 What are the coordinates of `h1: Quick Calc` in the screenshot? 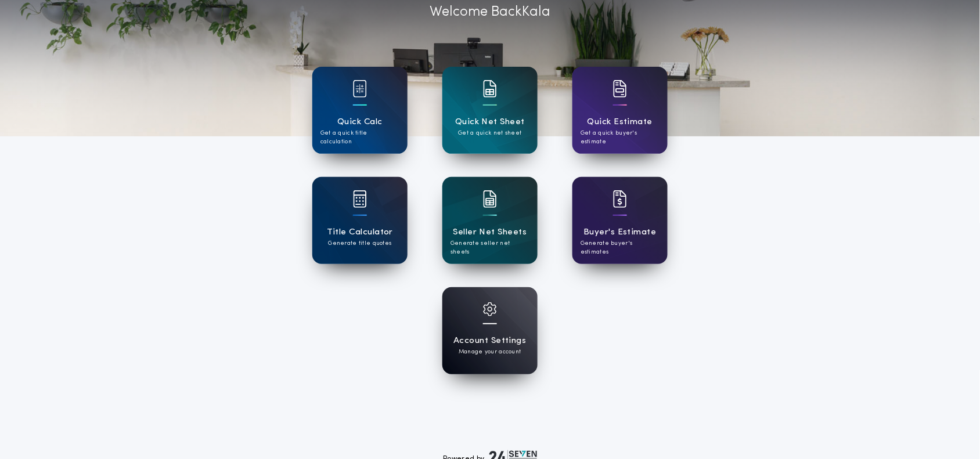 It's located at (360, 122).